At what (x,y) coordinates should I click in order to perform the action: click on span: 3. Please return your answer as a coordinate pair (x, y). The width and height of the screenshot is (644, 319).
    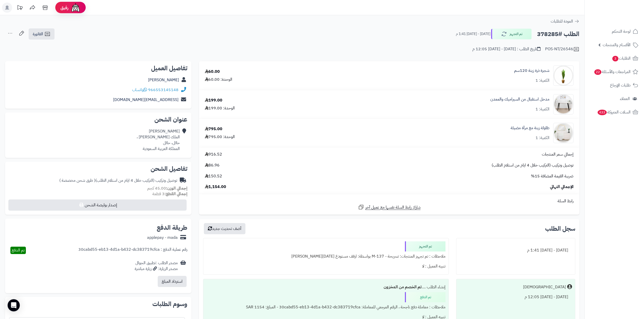
    Looking at the image, I should click on (615, 58).